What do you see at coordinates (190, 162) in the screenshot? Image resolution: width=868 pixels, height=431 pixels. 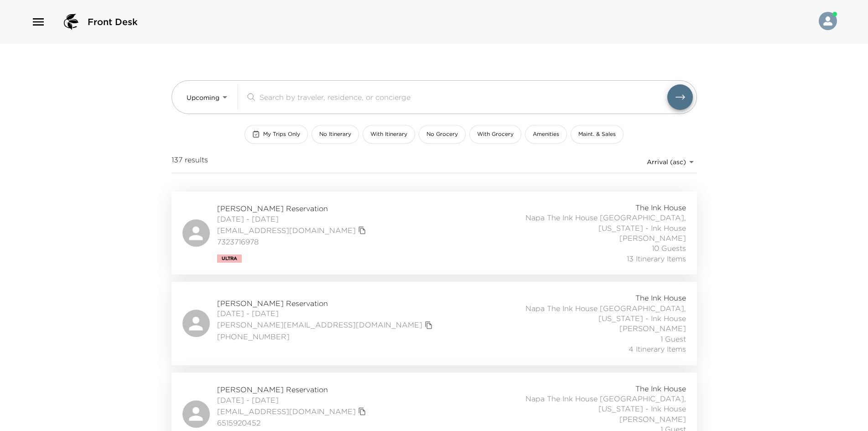 I see `span: 137 results` at bounding box center [190, 162].